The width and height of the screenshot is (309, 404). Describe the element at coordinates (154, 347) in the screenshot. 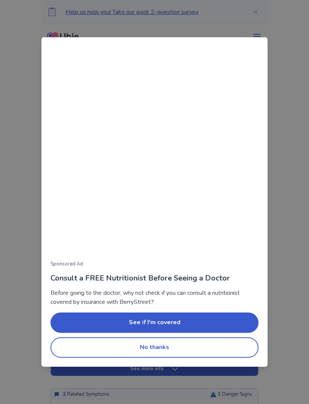

I see `button: No thanks` at that location.